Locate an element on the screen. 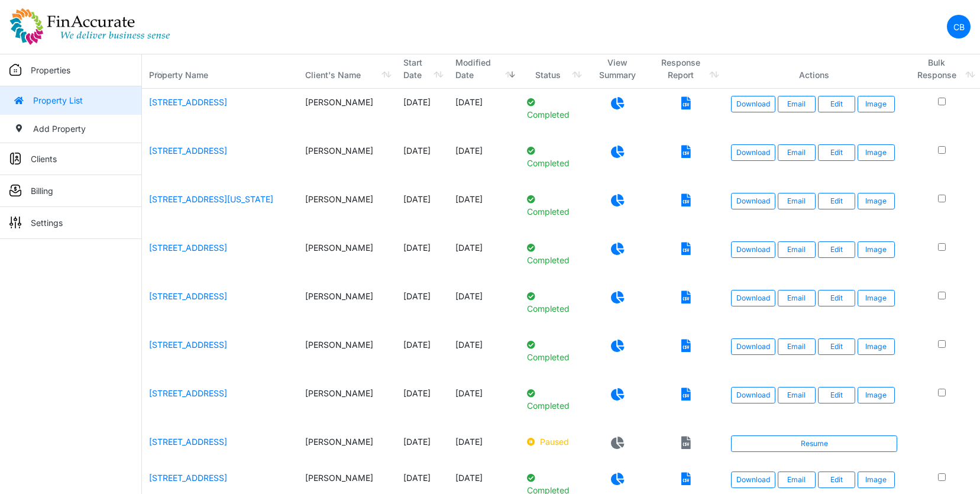 The height and width of the screenshot is (494, 980). p: Clients is located at coordinates (43, 158).